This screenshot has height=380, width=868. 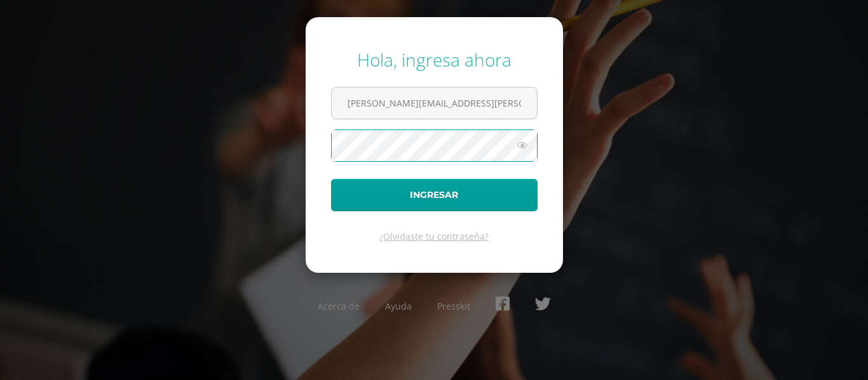 I want to click on button: Ingresar, so click(x=434, y=195).